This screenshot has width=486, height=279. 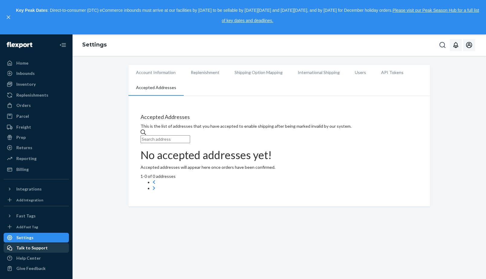 I want to click on a: Reporting, so click(x=36, y=159).